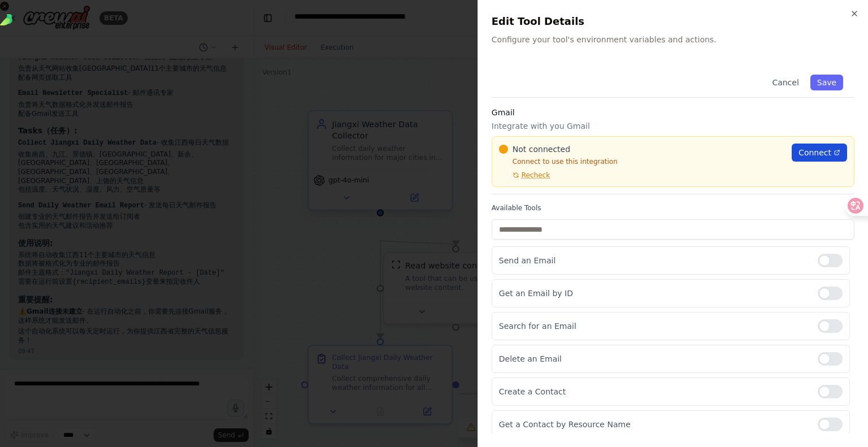 The image size is (868, 447). I want to click on p: Get a Contact by Resource Name, so click(654, 425).